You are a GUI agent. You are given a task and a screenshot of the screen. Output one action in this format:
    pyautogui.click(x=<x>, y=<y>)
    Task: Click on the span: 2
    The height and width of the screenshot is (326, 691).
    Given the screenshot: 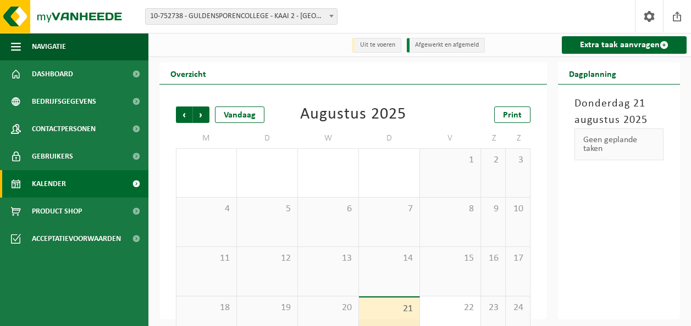 What is the action you would take?
    pyautogui.click(x=493, y=160)
    